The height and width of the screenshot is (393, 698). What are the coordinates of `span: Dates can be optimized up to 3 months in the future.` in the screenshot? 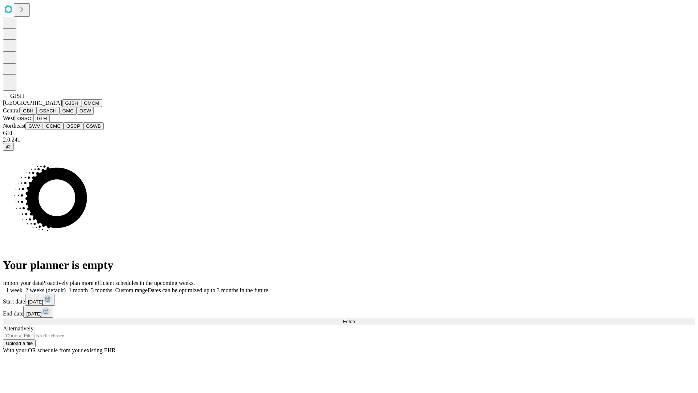 It's located at (208, 290).